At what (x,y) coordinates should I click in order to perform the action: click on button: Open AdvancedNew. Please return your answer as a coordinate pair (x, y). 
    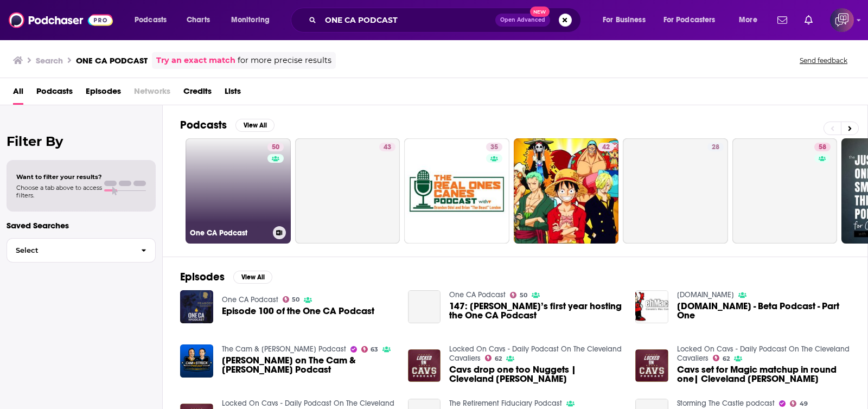
    Looking at the image, I should click on (523, 20).